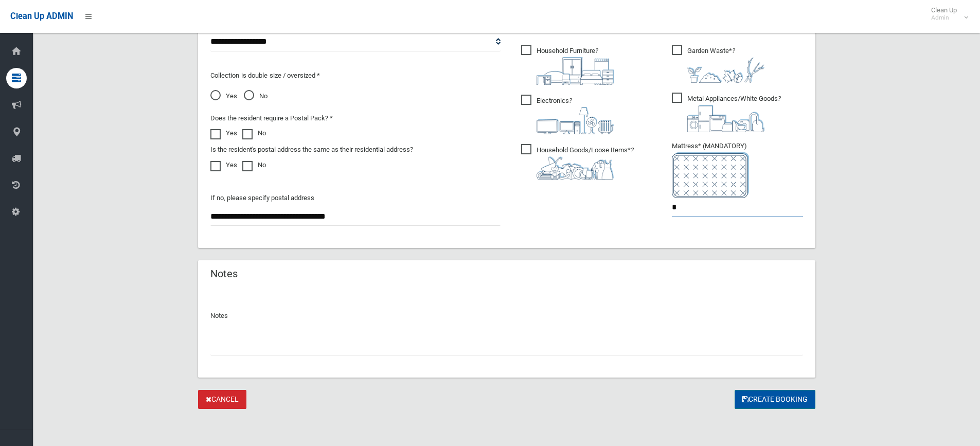 The width and height of the screenshot is (980, 446). Describe the element at coordinates (312, 150) in the screenshot. I see `label: Is the resident's postal address the same as their residential address?` at that location.